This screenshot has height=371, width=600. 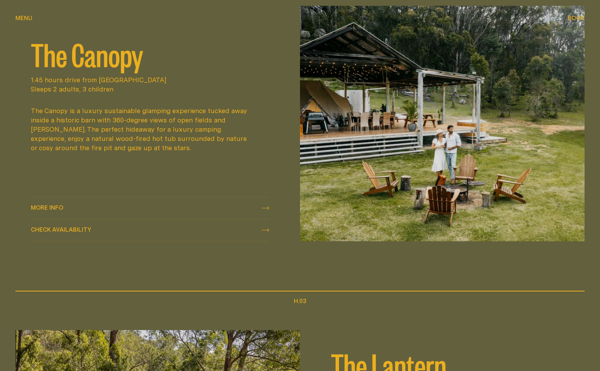 I want to click on span: Menu, so click(x=24, y=18).